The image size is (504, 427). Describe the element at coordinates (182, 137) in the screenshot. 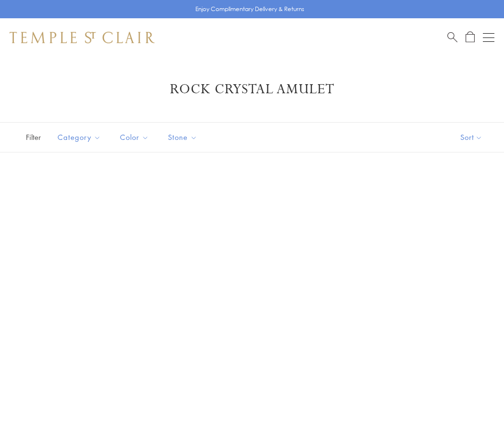

I see `button: Stone` at that location.